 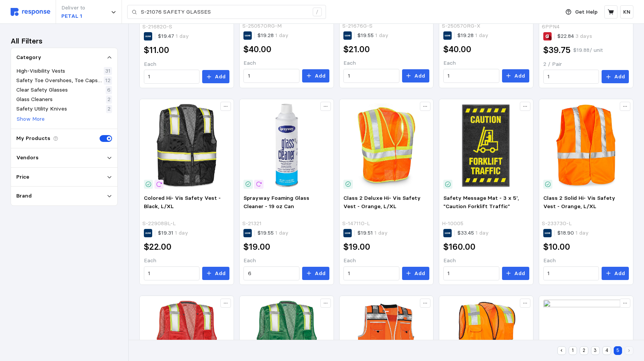 I want to click on p: $19.88 / unit, so click(x=588, y=50).